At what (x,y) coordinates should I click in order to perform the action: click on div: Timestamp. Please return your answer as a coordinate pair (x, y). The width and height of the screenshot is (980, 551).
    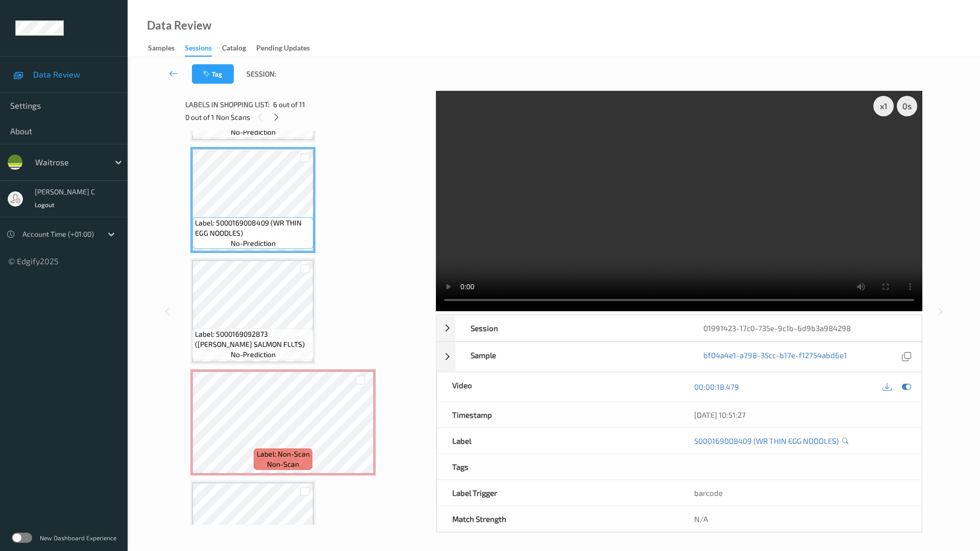
    Looking at the image, I should click on (558, 415).